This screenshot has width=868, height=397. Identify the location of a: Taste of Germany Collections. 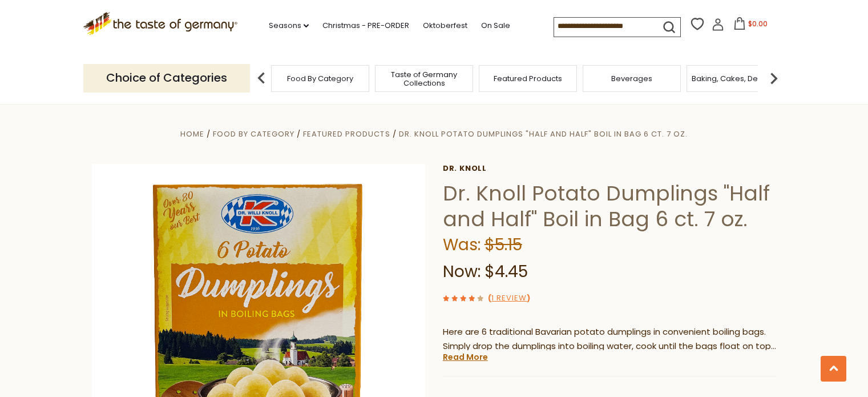
(425, 79).